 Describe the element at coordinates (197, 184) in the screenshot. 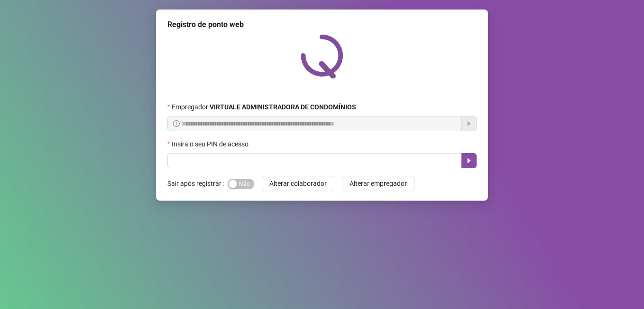

I see `label: Sair após registrar` at that location.